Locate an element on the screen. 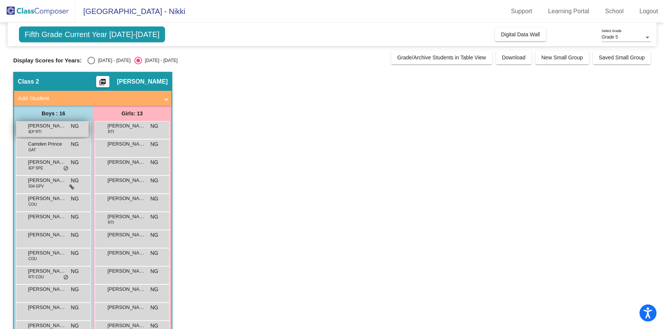 This screenshot has width=664, height=329. mat-radio-group: Select an option is located at coordinates (133, 61).